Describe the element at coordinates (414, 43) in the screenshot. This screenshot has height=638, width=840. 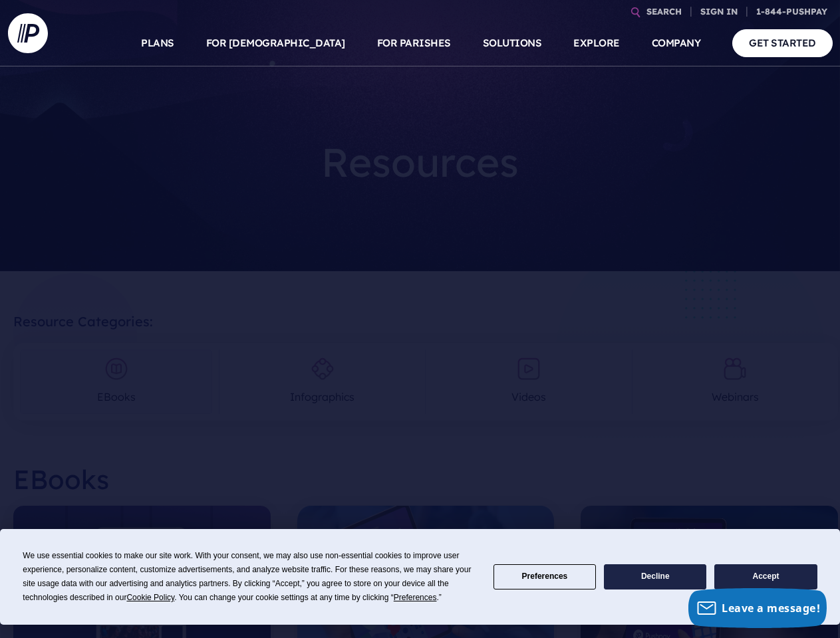
I see `a: FOR PARISHES` at that location.